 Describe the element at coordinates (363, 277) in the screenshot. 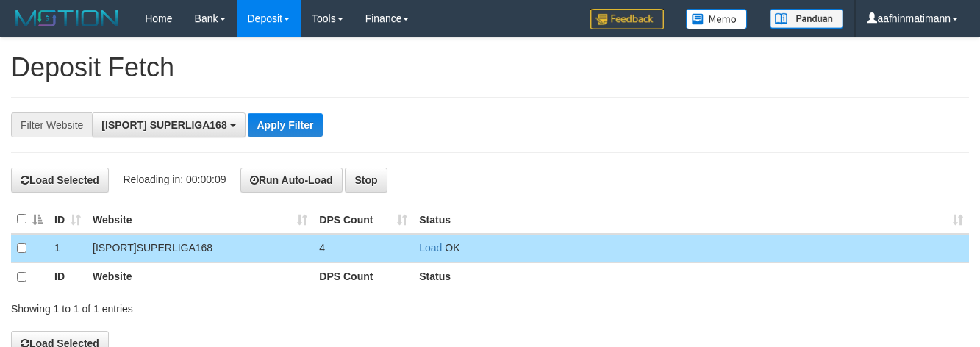

I see `th: DPS Count` at that location.